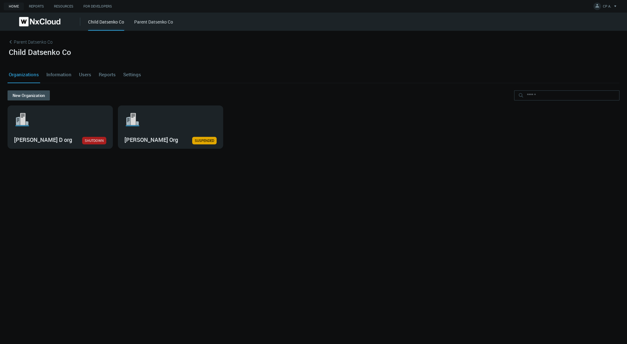 The image size is (627, 344). Describe the element at coordinates (98, 6) in the screenshot. I see `a: For Developers` at that location.